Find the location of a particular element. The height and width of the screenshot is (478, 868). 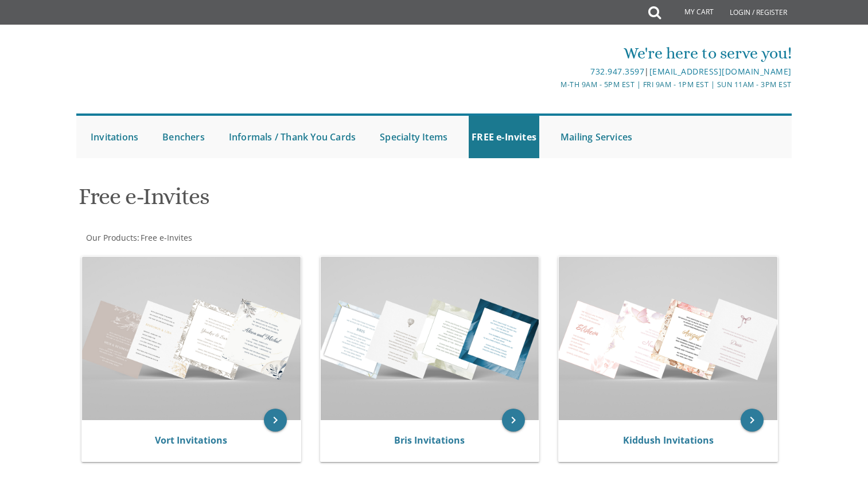

a: Invitations is located at coordinates (114, 137).